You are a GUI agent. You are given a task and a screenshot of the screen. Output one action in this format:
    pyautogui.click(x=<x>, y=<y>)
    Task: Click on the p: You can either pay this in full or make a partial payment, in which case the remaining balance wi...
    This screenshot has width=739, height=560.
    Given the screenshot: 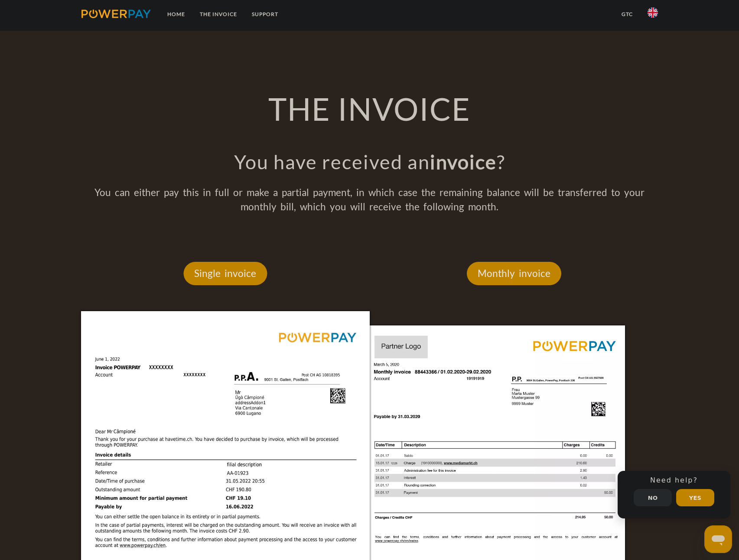 What is the action you would take?
    pyautogui.click(x=370, y=200)
    